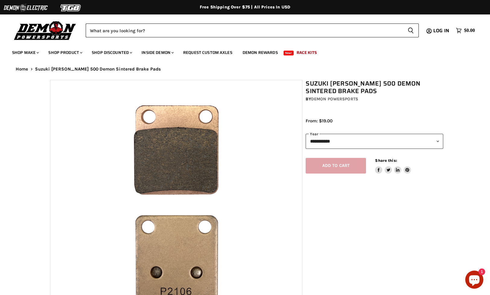 This screenshot has height=295, width=490. I want to click on a: Demon Rewards, so click(260, 53).